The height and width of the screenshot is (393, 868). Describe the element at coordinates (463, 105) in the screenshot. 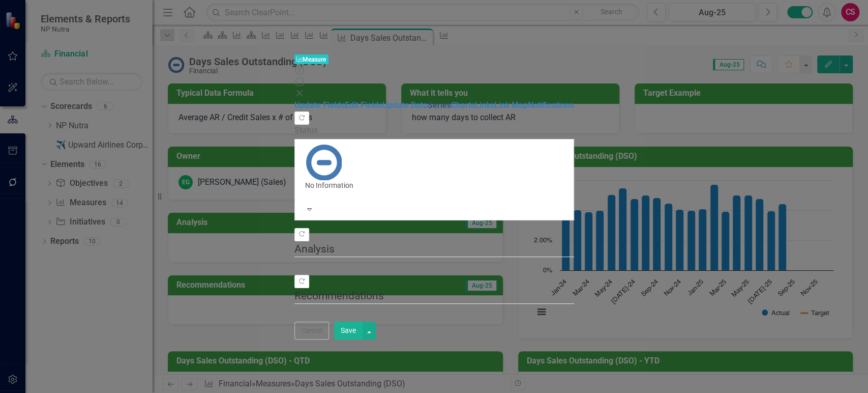

I see `a: Charts` at that location.